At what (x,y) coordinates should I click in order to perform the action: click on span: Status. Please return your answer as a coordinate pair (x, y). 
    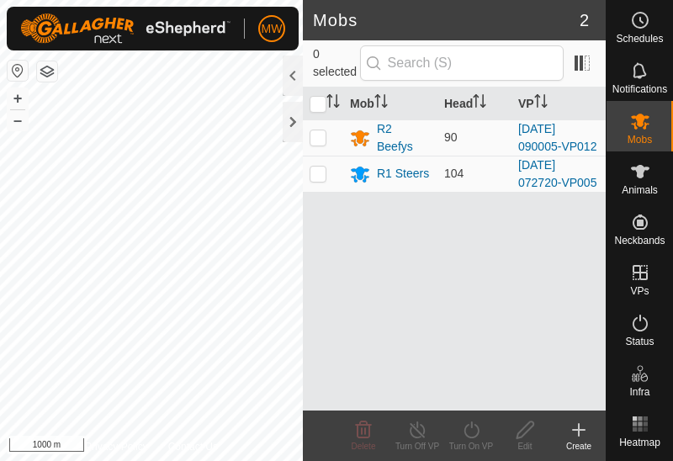
    Looking at the image, I should click on (639, 342).